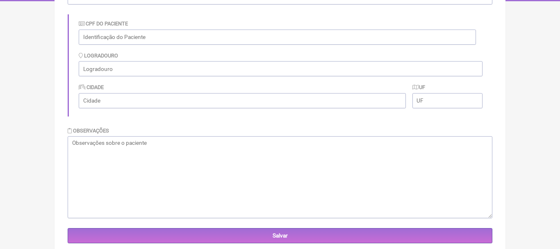  Describe the element at coordinates (103, 23) in the screenshot. I see `label: CPF do Paciente` at that location.